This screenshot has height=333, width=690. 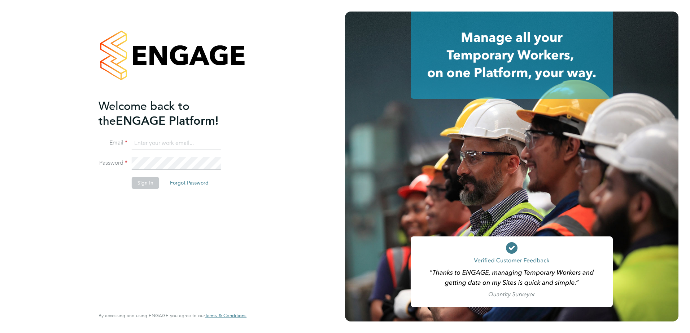 I want to click on label: Password, so click(x=113, y=163).